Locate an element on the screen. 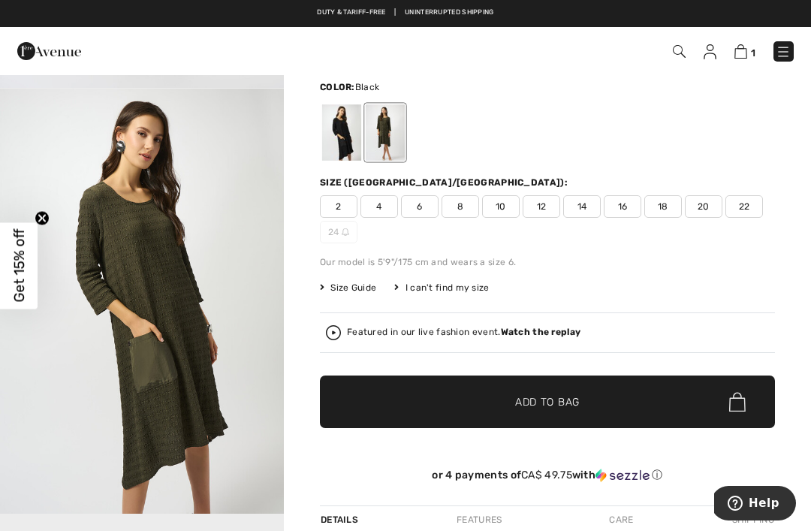 The height and width of the screenshot is (531, 811). div: Black is located at coordinates (342, 132).